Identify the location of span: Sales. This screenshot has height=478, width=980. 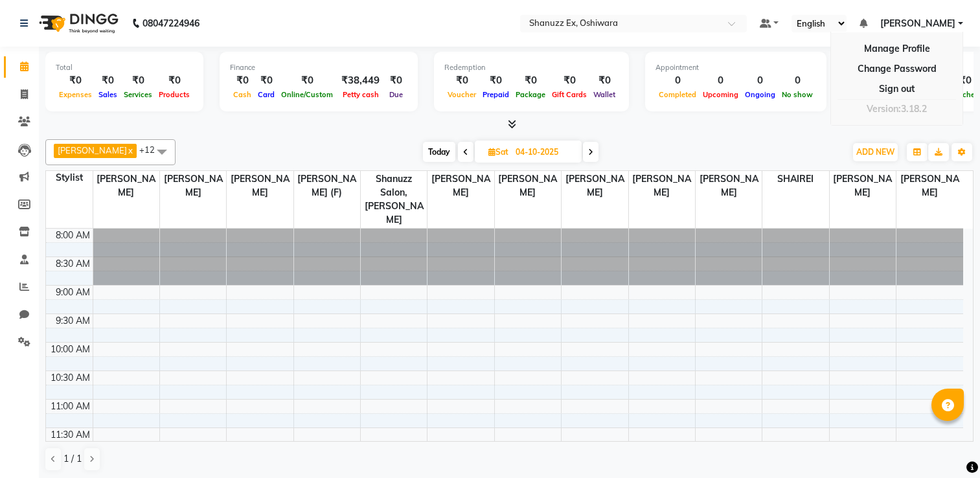
(107, 95).